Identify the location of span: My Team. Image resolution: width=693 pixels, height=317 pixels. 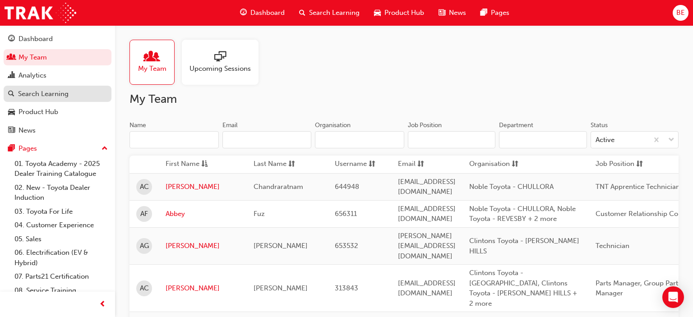
(152, 69).